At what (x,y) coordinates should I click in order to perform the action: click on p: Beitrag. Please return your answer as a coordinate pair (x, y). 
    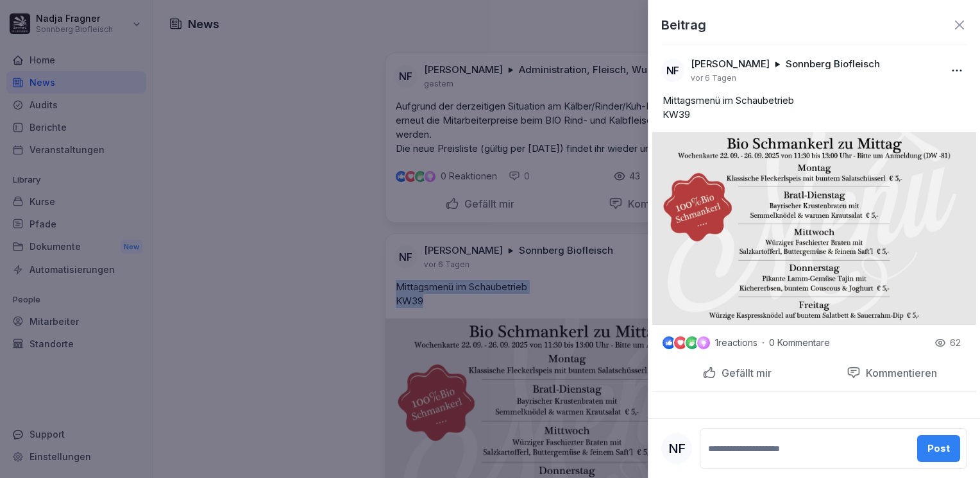
    Looking at the image, I should click on (684, 25).